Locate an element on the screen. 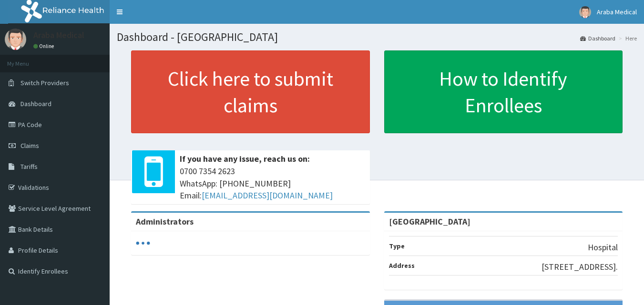 This screenshot has width=644, height=305. a: Click here to submit claims is located at coordinates (250, 92).